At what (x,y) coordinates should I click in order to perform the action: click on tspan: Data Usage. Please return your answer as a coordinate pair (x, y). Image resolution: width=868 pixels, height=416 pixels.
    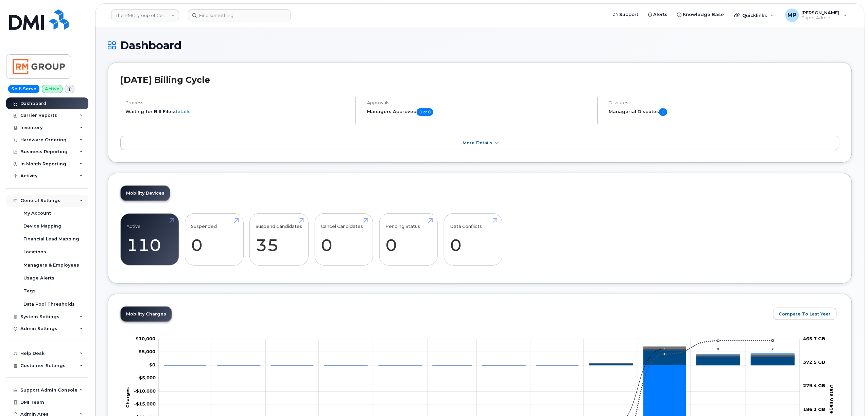
    Looking at the image, I should click on (831, 400).